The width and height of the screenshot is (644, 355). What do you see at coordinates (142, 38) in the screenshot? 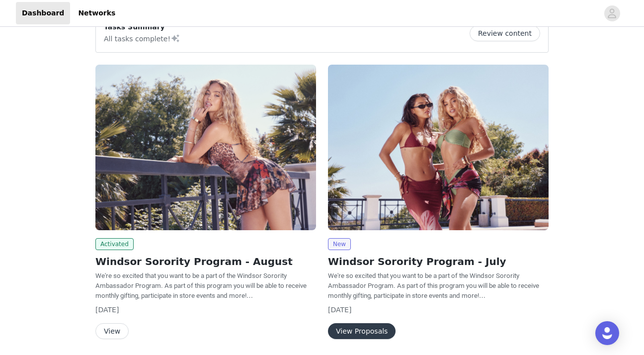
I see `p: All tasks complete!` at bounding box center [142, 38].